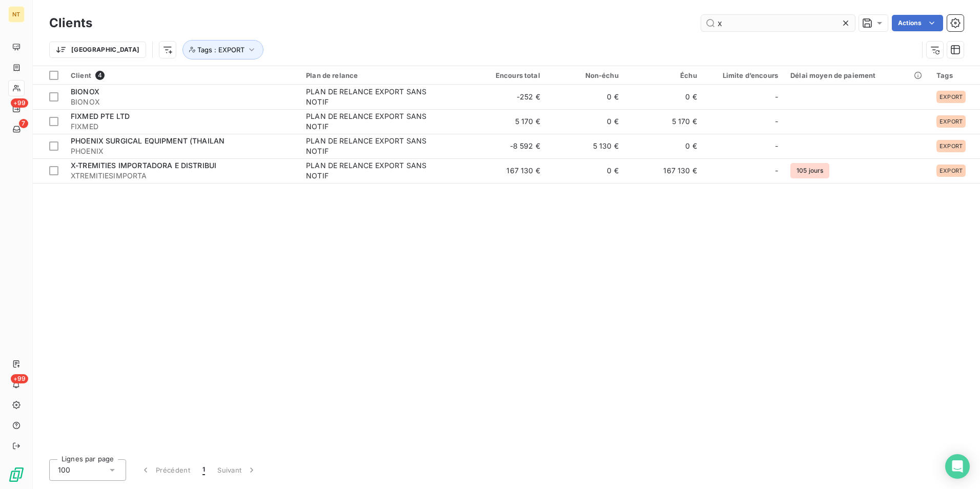  Describe the element at coordinates (221, 50) in the screenshot. I see `span: Tags : EXPORT` at that location.